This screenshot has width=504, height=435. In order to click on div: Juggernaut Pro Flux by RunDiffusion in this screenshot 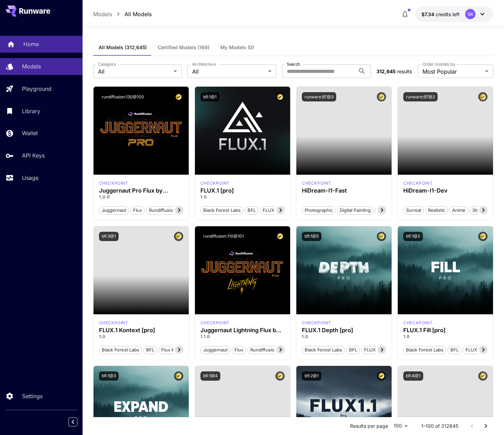, I will do `click(141, 190)`.